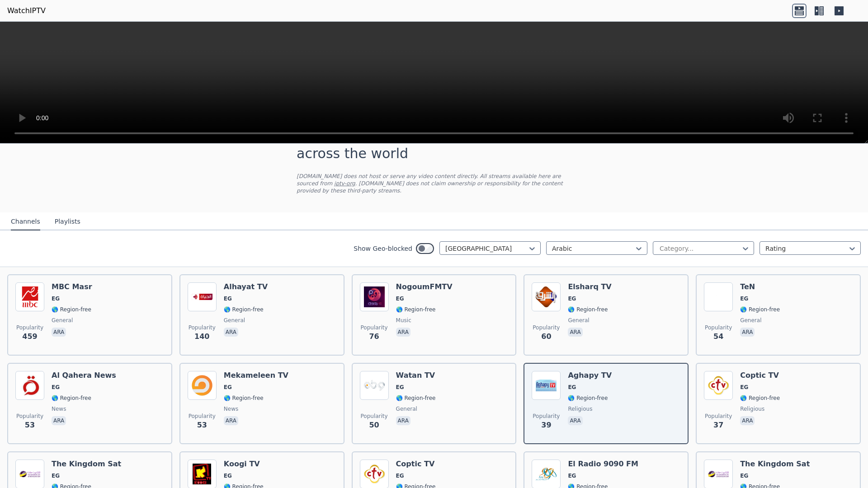  What do you see at coordinates (590, 375) in the screenshot?
I see `h6: Aghapy TV` at bounding box center [590, 375].